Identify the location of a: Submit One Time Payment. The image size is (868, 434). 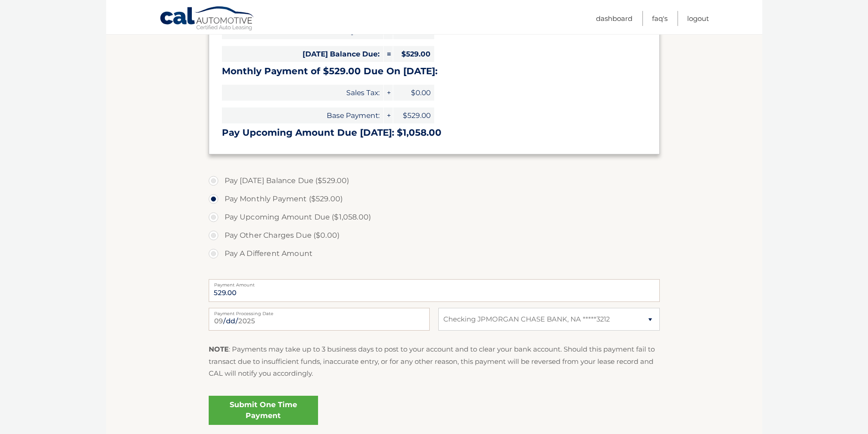
(263, 410).